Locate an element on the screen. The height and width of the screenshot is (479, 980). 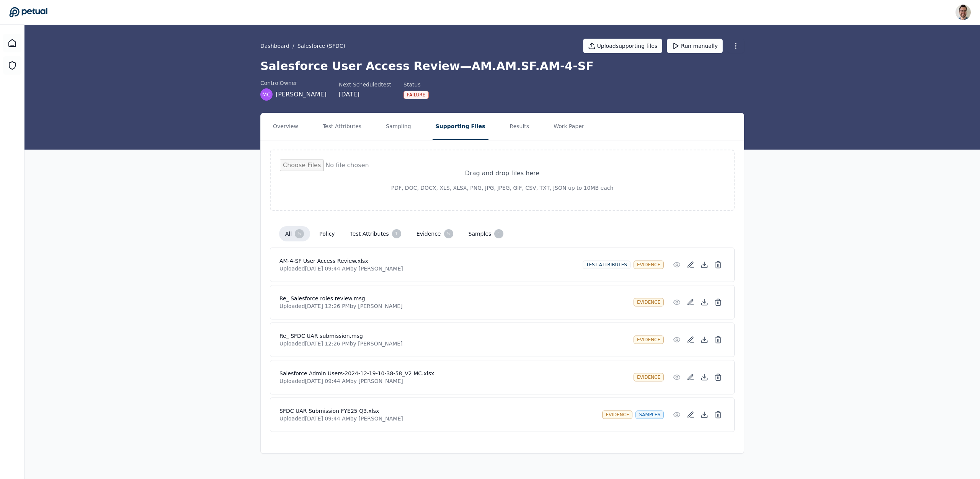
div: control Owner is located at coordinates (293, 83).